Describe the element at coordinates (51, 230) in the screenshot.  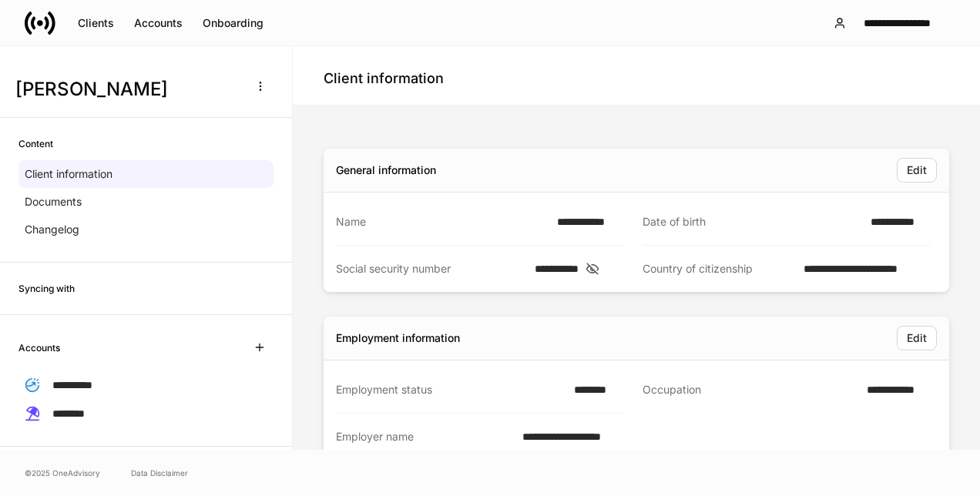
I see `p: Changelog` at that location.